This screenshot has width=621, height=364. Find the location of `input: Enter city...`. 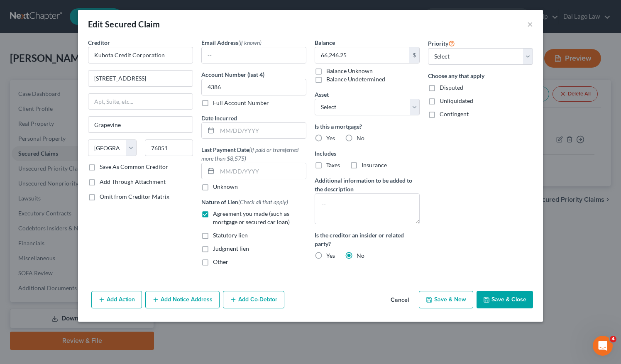

input: Enter city... is located at coordinates (140, 125).